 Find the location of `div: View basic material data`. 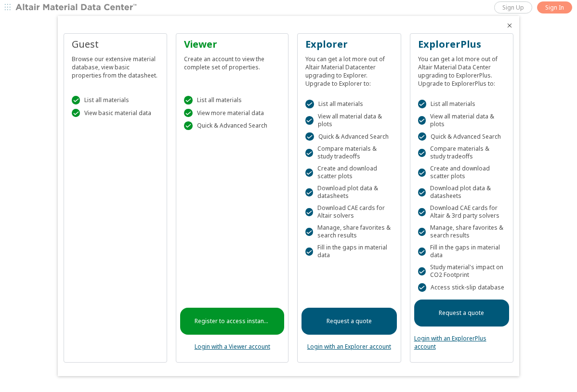

div: View basic material data is located at coordinates (116, 113).